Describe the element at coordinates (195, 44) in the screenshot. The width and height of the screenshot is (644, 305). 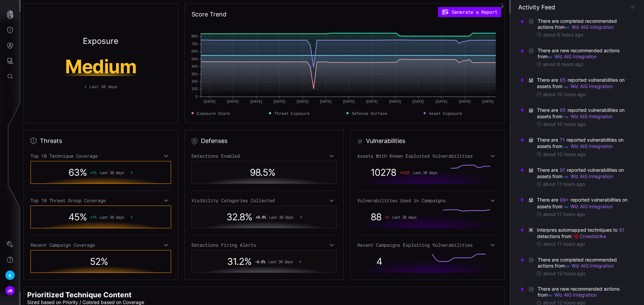
I see `text: 700` at that location.